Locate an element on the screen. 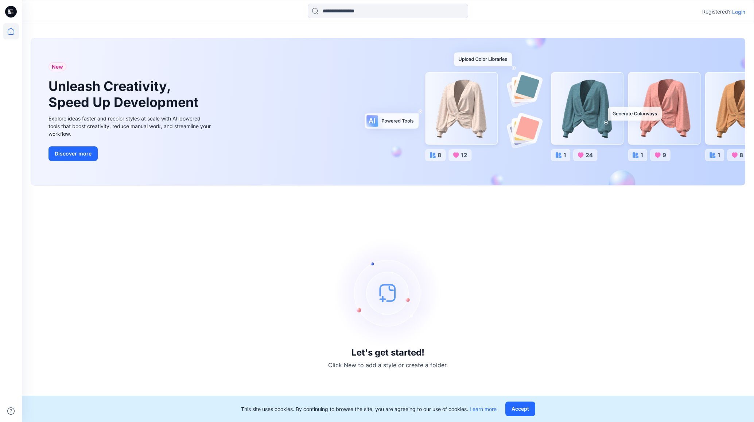  p: Login is located at coordinates (739, 12).